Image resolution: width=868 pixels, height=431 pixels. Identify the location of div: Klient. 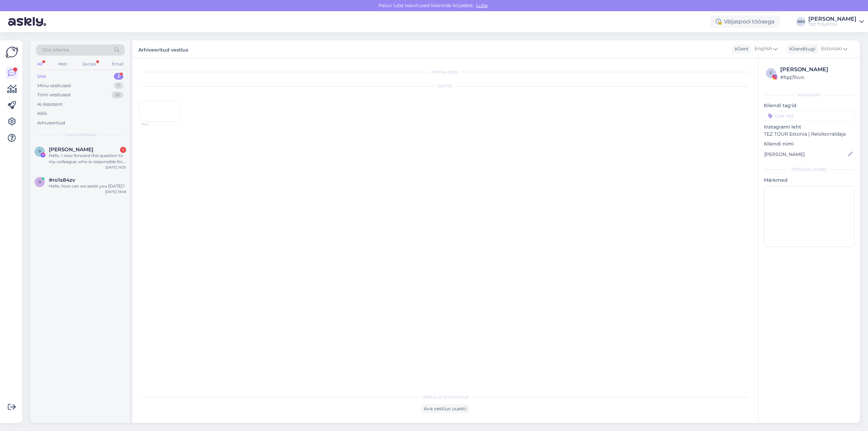
(740, 49).